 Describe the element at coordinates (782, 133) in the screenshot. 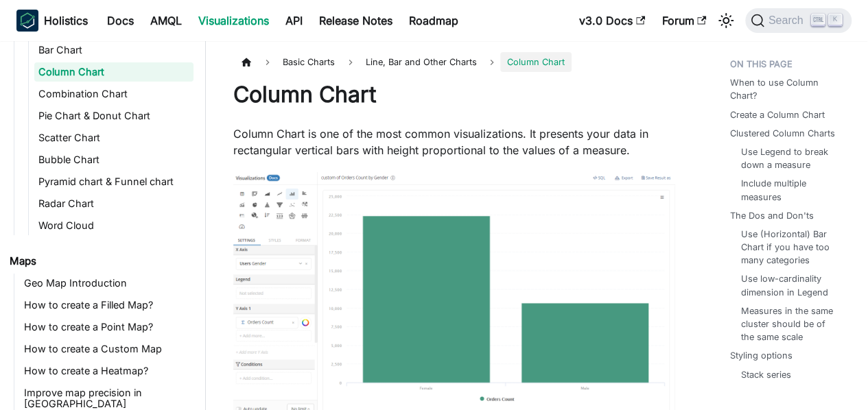

I see `a: Clustered Column Charts` at that location.